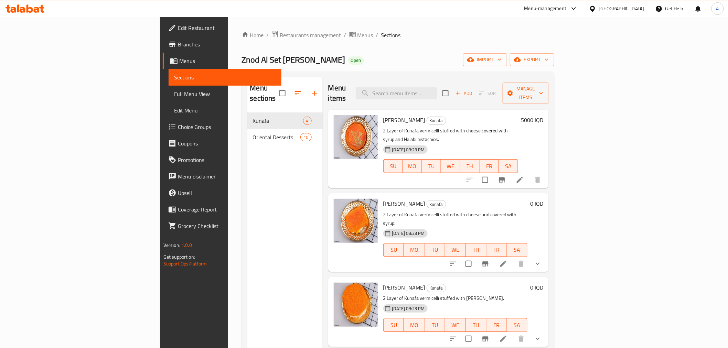 The height and width of the screenshot is (348, 728). I want to click on button: Manage items, so click(526, 93).